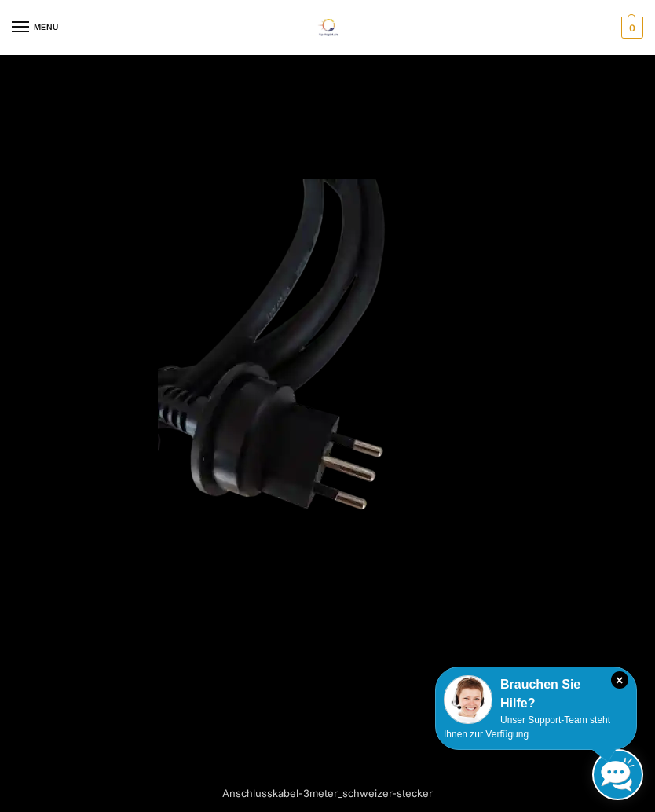 This screenshot has width=655, height=812. What do you see at coordinates (35, 27) in the screenshot?
I see `button: Menu` at bounding box center [35, 27].